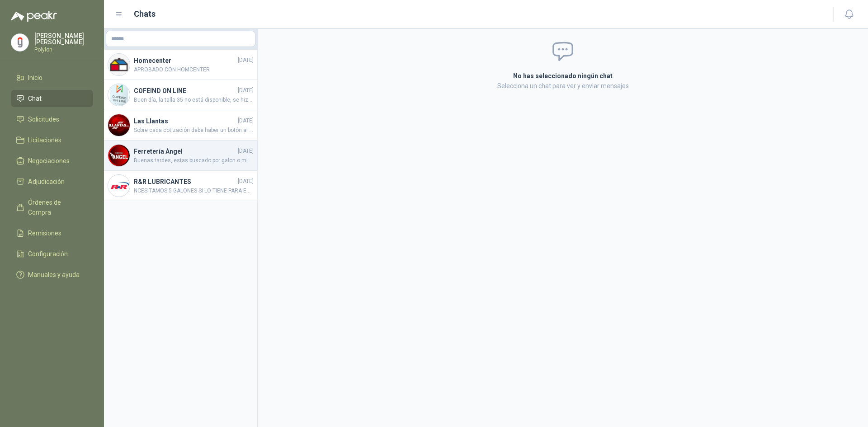 The width and height of the screenshot is (868, 427). I want to click on h2: No has seleccionado ningún chat, so click(563, 76).